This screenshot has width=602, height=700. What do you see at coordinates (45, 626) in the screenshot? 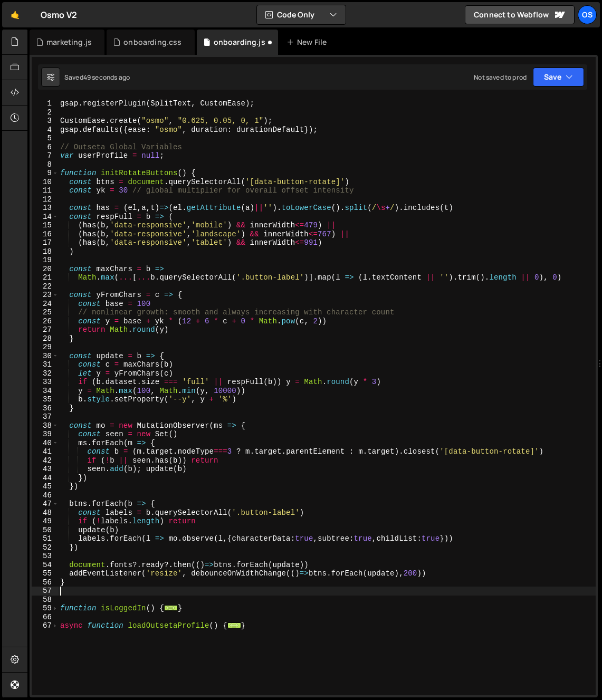
I see `div: 67` at bounding box center [45, 626].